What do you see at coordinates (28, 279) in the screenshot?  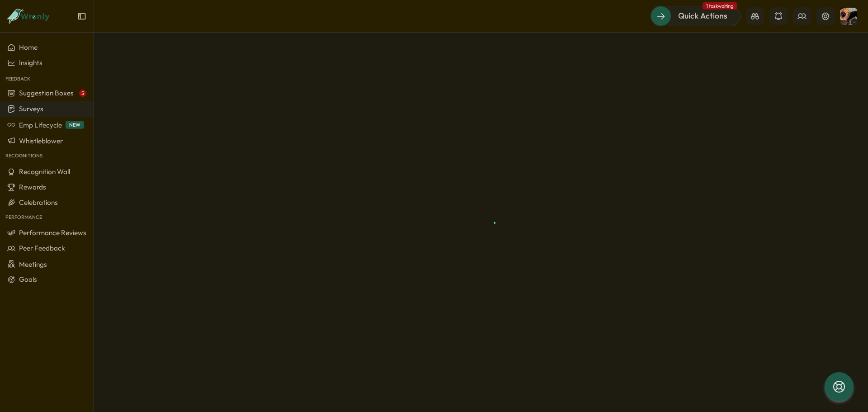 I see `span: Goals` at bounding box center [28, 279].